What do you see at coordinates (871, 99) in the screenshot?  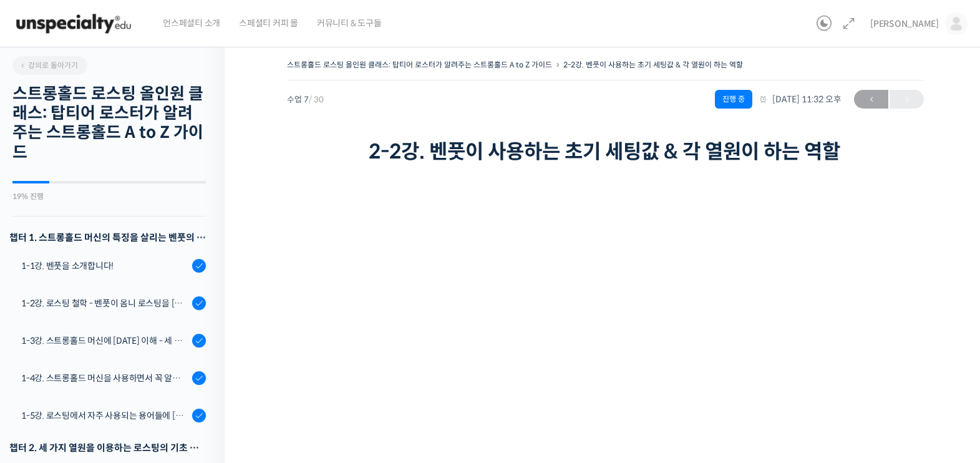 I see `a: ←이전` at bounding box center [871, 99].